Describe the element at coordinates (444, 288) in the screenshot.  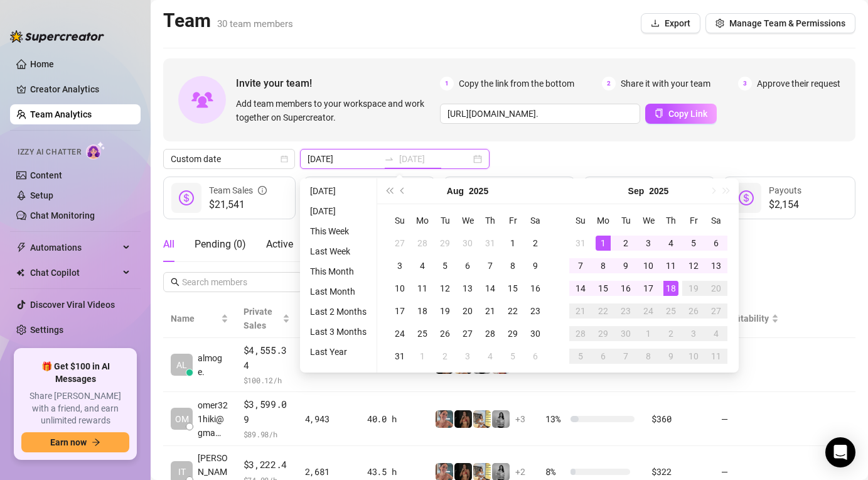
I see `div: 12` at that location.